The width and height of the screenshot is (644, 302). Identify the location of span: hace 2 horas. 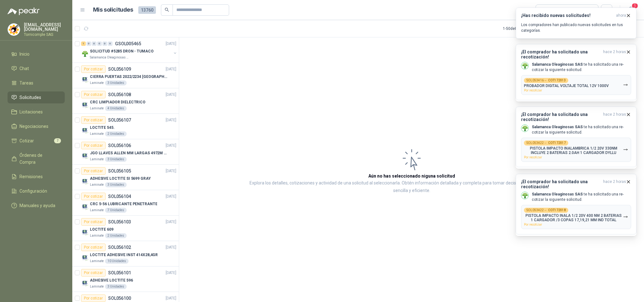
(615, 55).